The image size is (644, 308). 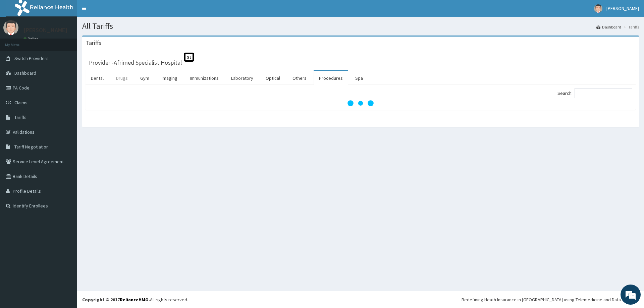 I want to click on h3: Tariffs, so click(x=93, y=43).